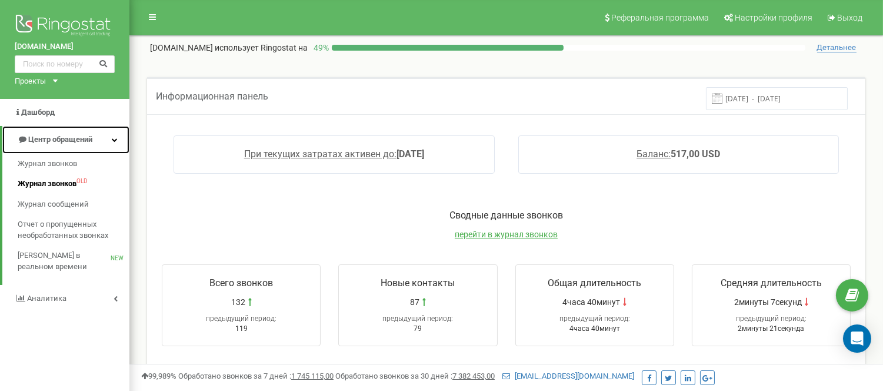 The image size is (883, 391). Describe the element at coordinates (312, 375) in the screenshot. I see `u: 1 745 115,00` at that location.